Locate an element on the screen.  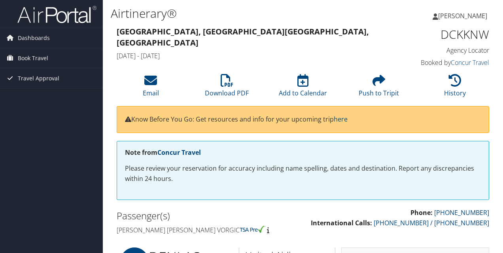
img: airportal-logo.png is located at coordinates (57, 14).